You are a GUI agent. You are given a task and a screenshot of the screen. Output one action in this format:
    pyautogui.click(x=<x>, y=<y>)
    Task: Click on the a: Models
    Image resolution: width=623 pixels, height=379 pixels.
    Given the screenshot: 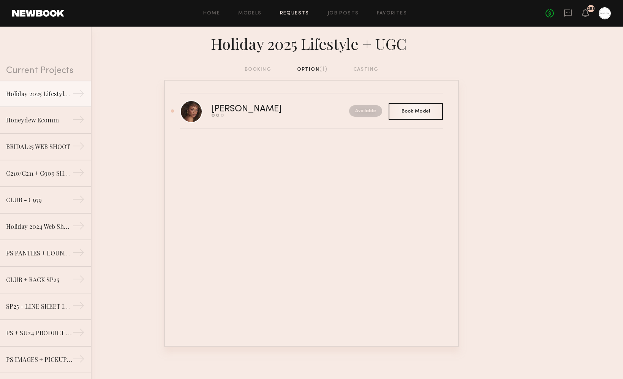 What is the action you would take?
    pyautogui.click(x=250, y=13)
    